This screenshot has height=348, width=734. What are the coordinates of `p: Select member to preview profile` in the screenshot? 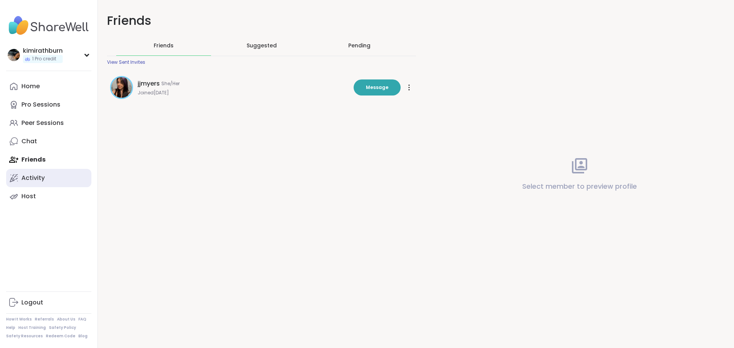 It's located at (579, 186).